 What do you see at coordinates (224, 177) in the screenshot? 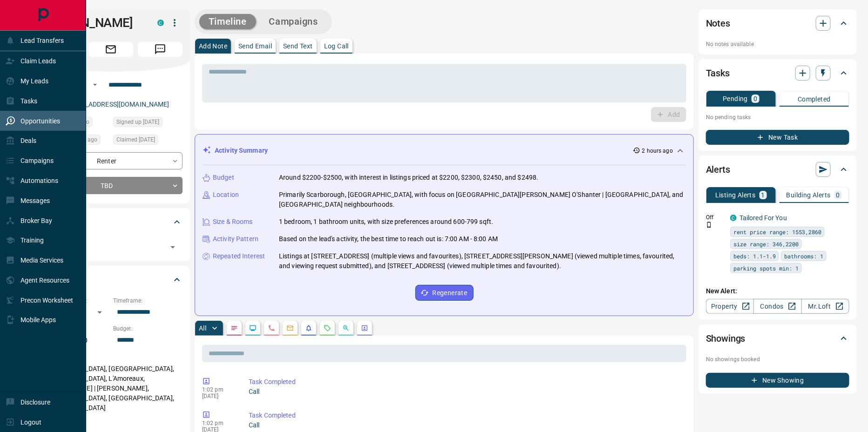
I see `p: Budget` at bounding box center [224, 177].